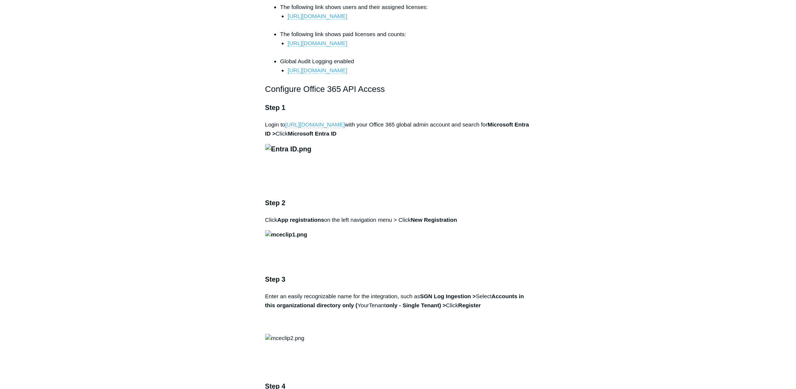 This screenshot has width=796, height=389. Describe the element at coordinates (448, 296) in the screenshot. I see `strong: SGN Log Ingestion >` at that location.